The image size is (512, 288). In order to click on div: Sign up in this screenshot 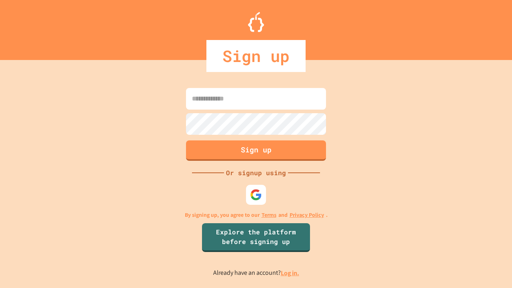, I will do `click(256, 56)`.